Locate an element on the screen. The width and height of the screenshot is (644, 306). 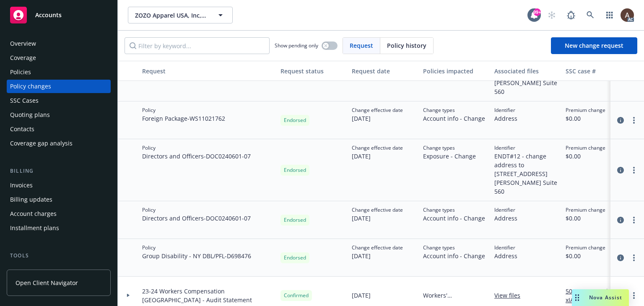
div: Quoting plans is located at coordinates (30, 115).